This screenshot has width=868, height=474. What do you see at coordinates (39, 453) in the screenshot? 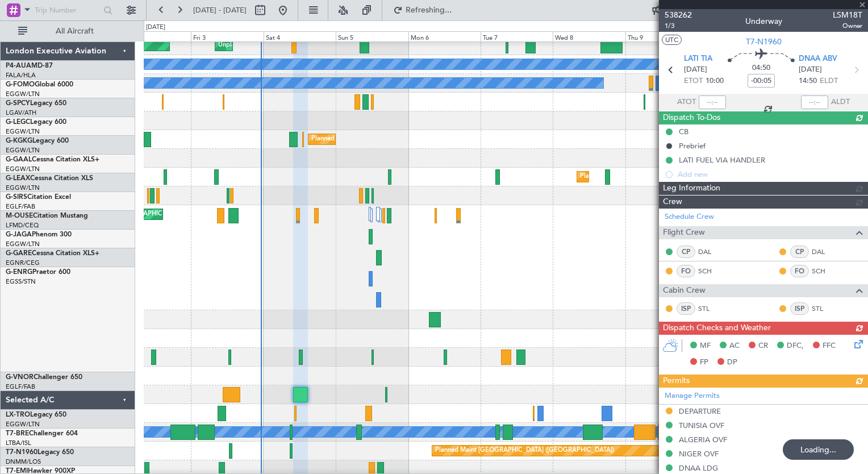
I see `a: T7-N1960Legacy 650` at bounding box center [39, 453].